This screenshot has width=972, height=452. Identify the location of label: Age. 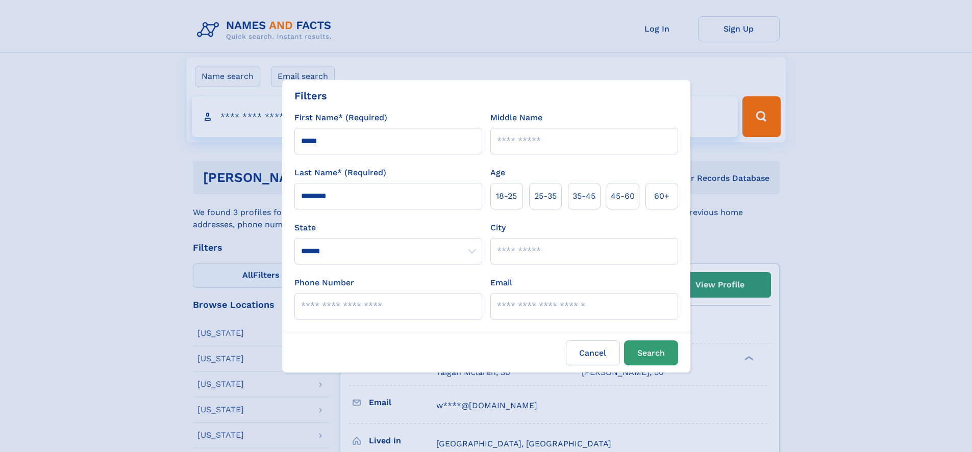
(497, 173).